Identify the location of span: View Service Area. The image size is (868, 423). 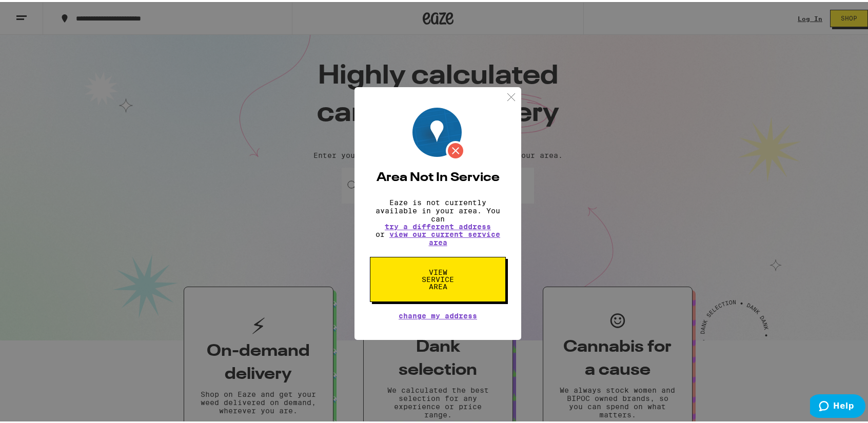
(437, 277).